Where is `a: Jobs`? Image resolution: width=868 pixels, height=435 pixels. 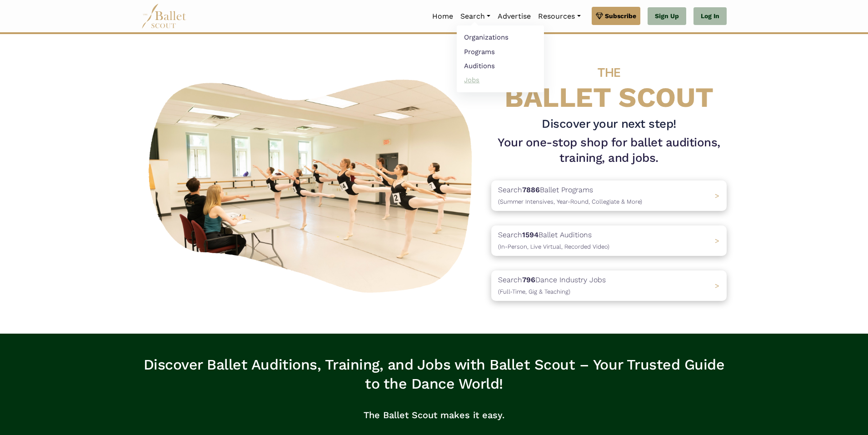
a: Jobs is located at coordinates (500, 79).